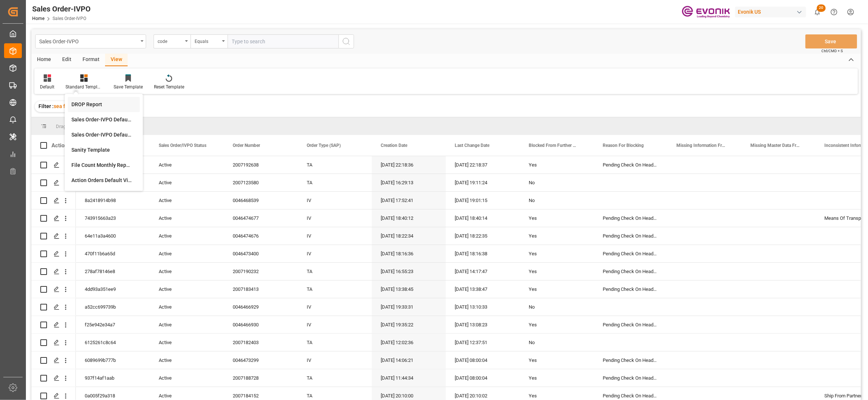 This screenshot has height=400, width=868. I want to click on span: Missing Information From Header, so click(702, 146).